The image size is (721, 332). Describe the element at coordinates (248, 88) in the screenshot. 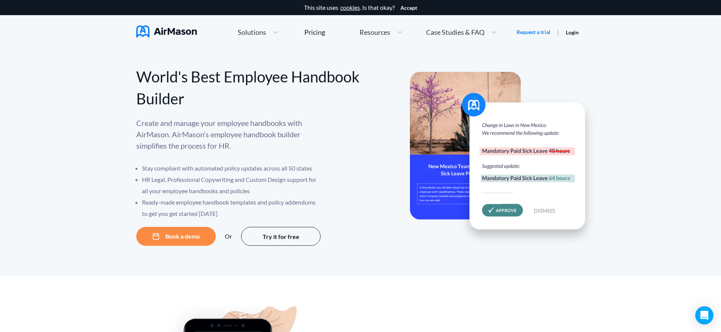

I see `div: World's Best Employee Handbook Builder` at that location.